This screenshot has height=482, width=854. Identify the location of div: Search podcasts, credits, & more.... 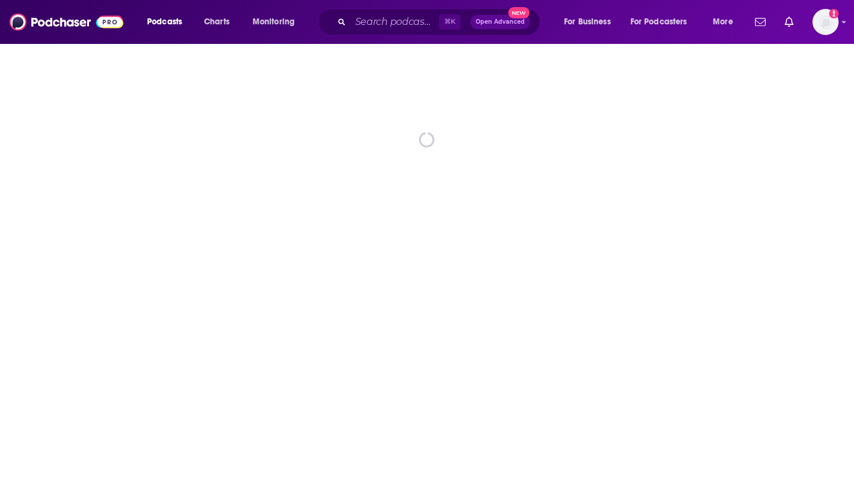
(440, 22).